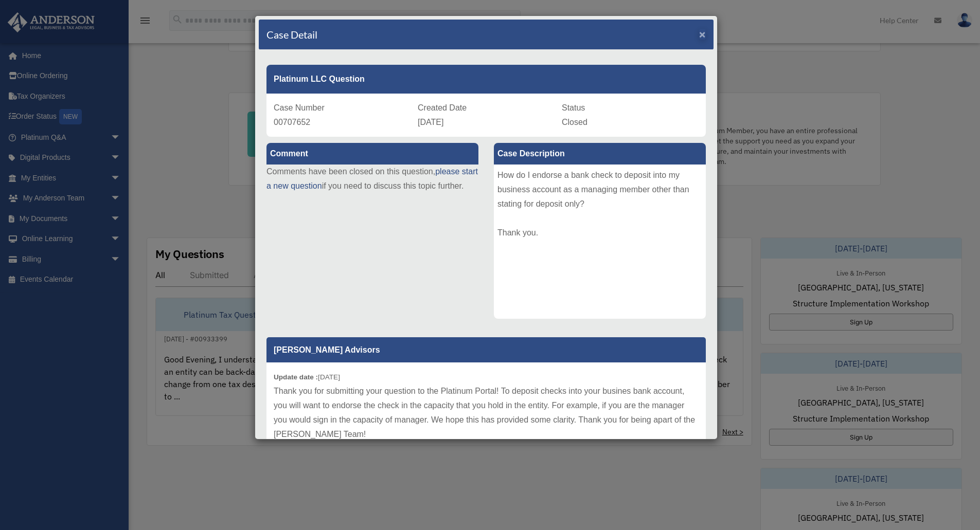  What do you see at coordinates (372, 178) in the screenshot?
I see `p: Comments have been closed on this question, if you need to discuss this topic further.` at bounding box center [372, 178].